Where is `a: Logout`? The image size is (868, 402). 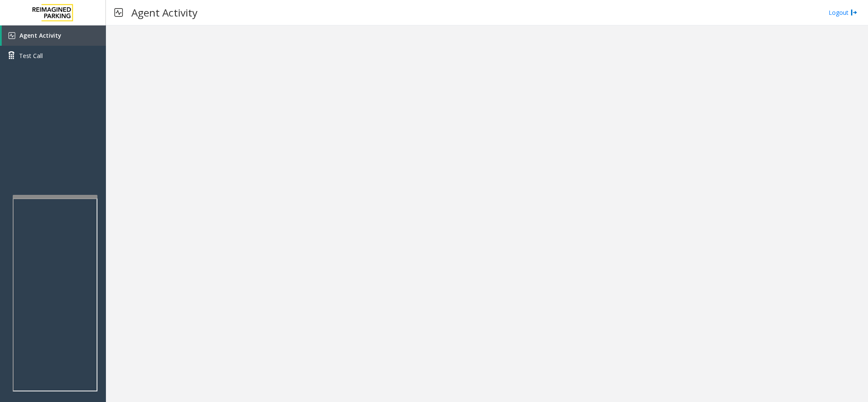
a: Logout is located at coordinates (843, 12).